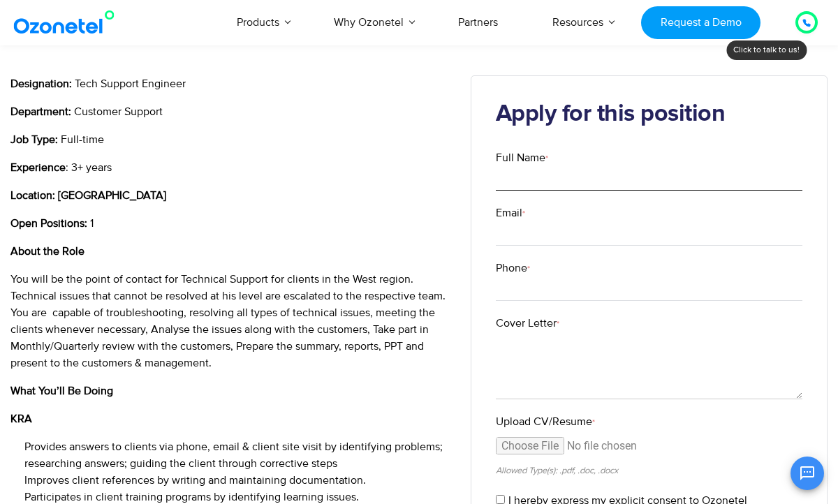  I want to click on span: Provides answers to clients via phone, email & client site visit by identifying problems; researc..., so click(233, 455).